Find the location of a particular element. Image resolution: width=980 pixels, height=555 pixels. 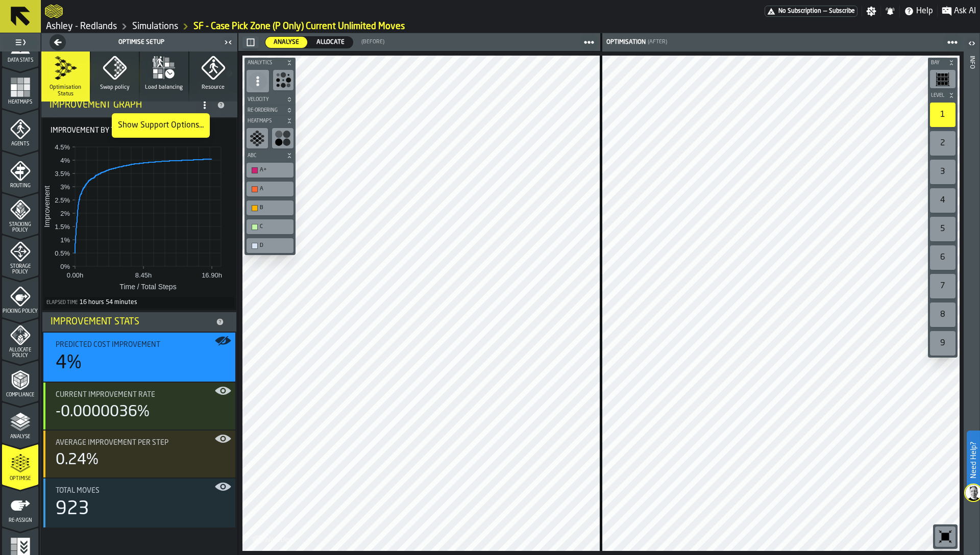

div: 6 is located at coordinates (943, 258).